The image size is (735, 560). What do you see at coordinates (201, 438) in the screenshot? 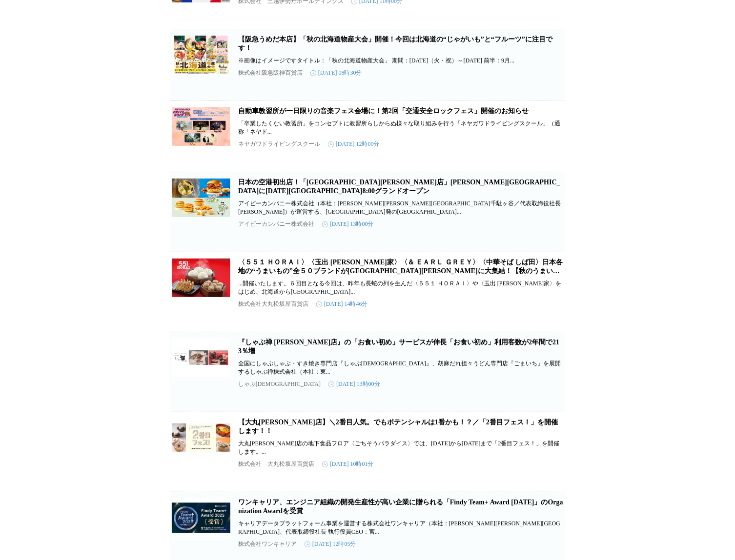
I see `img: 【大丸梅田店】＼2番目人気。でもポテンシャルは1番かも！？／「2番目フェス！」を開催します！！` at bounding box center [201, 438].